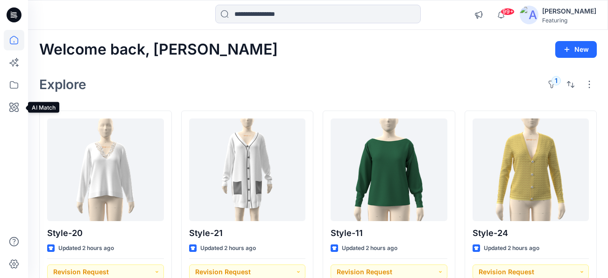 The image size is (608, 278). I want to click on p: Style-20, so click(105, 233).